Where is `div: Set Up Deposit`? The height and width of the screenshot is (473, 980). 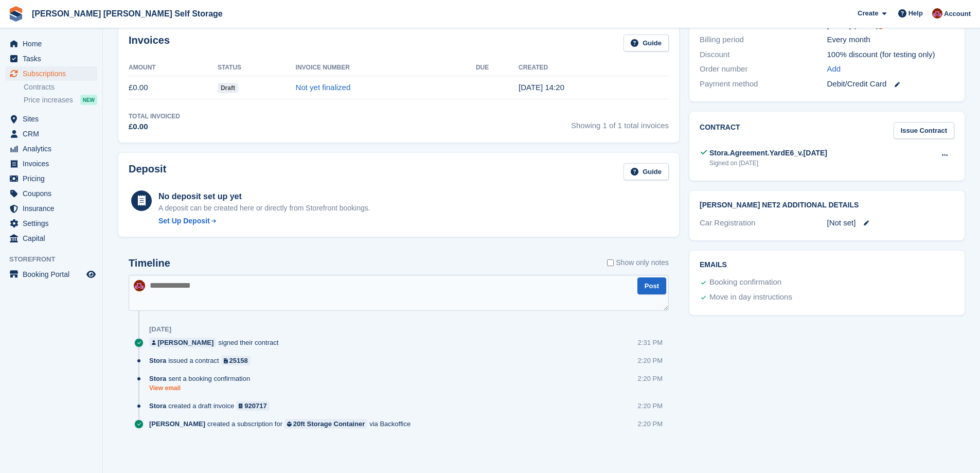
div: Set Up Deposit is located at coordinates (184, 221).